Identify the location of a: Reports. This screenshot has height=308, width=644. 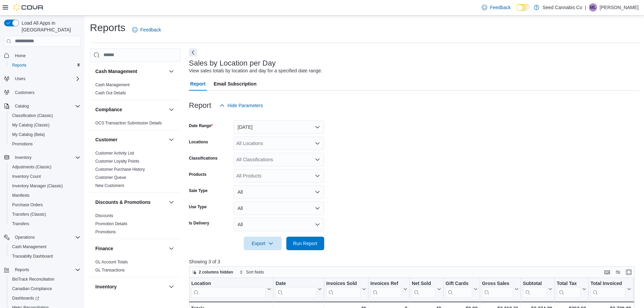
(19, 65).